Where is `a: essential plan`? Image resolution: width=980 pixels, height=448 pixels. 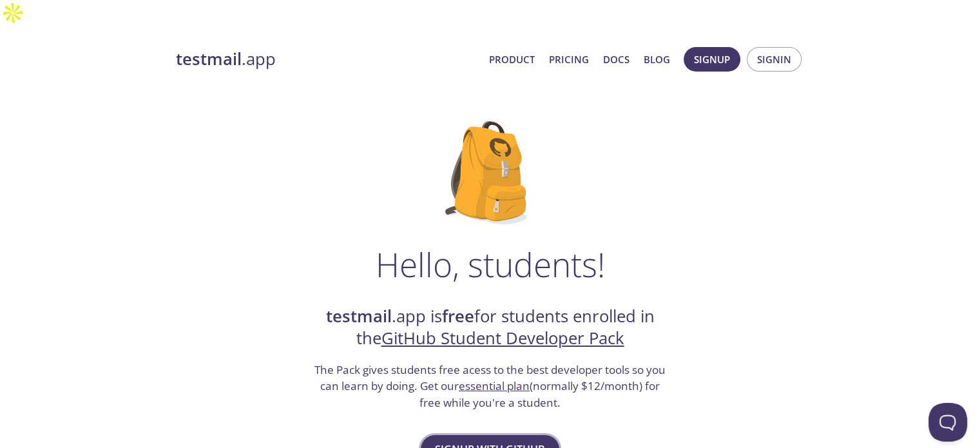 a: essential plan is located at coordinates (494, 385).